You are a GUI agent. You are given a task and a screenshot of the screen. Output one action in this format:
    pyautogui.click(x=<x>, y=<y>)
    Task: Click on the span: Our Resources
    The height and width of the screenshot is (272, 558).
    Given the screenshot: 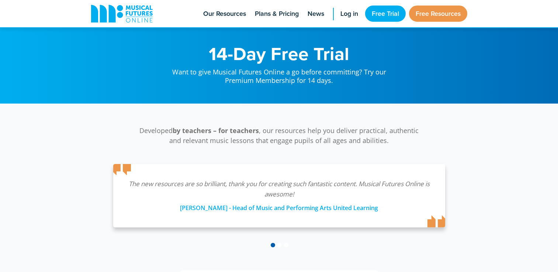 What is the action you would take?
    pyautogui.click(x=224, y=14)
    